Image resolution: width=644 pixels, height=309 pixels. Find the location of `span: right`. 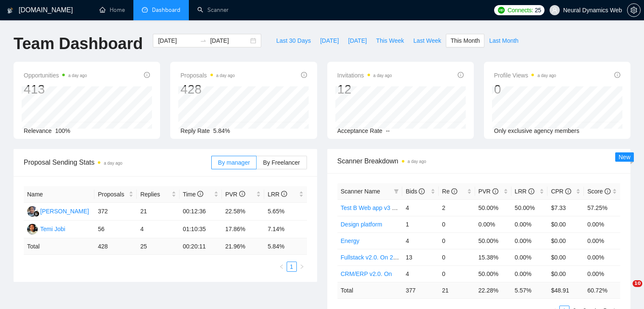

span: right is located at coordinates (302, 267).